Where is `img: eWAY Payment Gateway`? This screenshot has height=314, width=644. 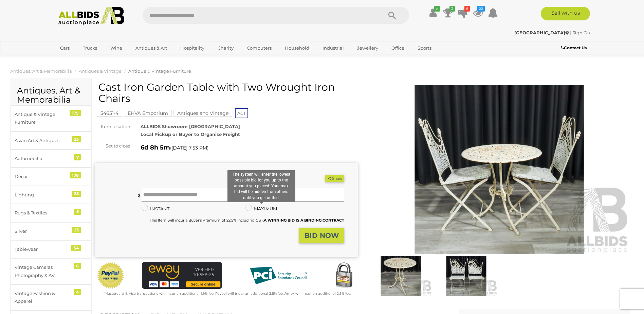 img: eWAY Payment Gateway is located at coordinates (182, 275).